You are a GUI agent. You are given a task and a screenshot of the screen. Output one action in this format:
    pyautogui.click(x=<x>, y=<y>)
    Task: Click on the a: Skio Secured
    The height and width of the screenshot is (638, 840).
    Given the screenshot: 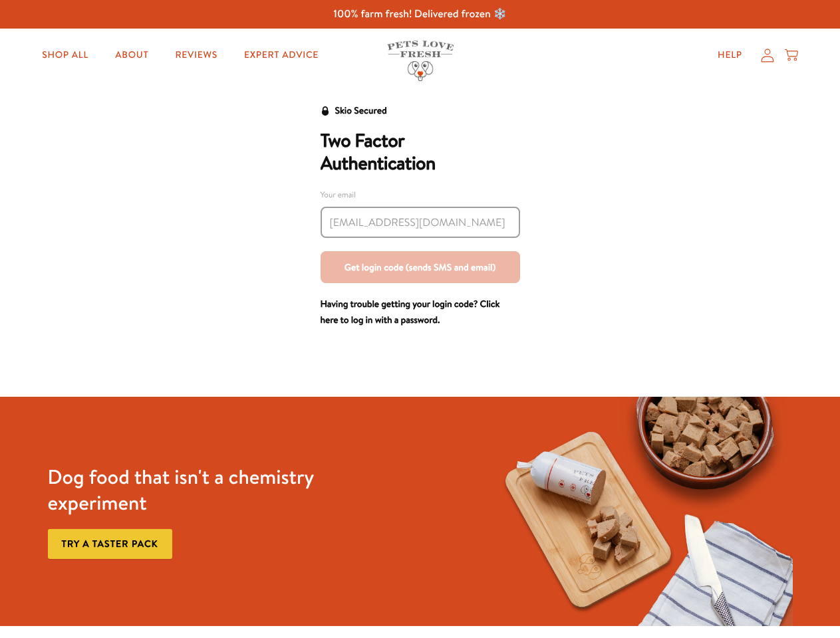 What is the action you would take?
    pyautogui.click(x=354, y=116)
    